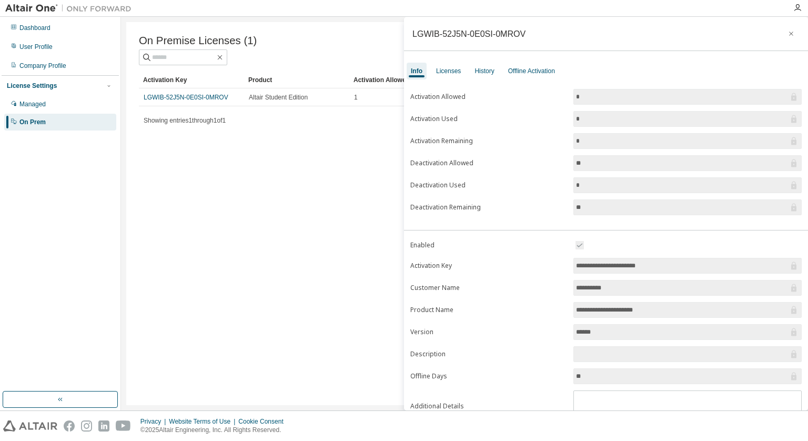  I want to click on p: © 2025 Altair Engineering, Inc. All Rights Reserved., so click(215, 430).